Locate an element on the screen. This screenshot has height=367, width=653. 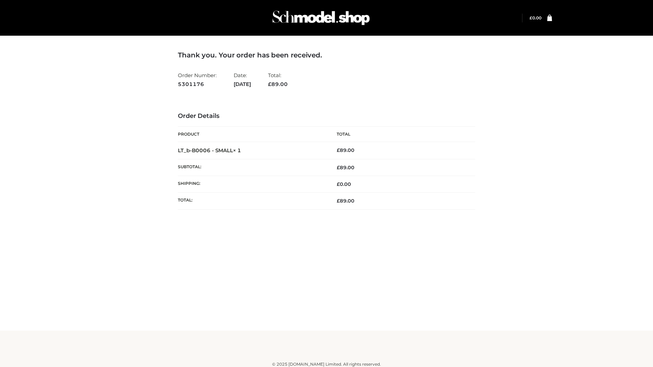
strong: × 1 is located at coordinates (237, 150).